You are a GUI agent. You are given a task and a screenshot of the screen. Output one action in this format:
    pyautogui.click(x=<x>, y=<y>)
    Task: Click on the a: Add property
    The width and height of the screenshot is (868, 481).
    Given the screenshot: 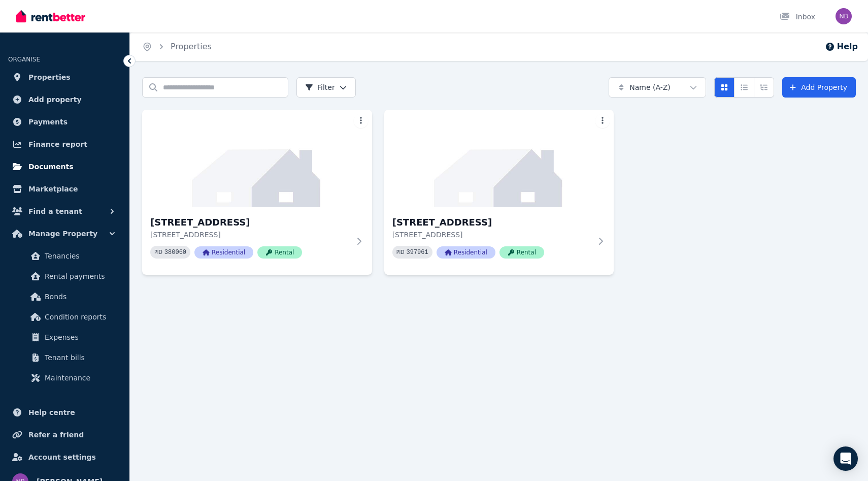 What is the action you would take?
    pyautogui.click(x=65, y=99)
    